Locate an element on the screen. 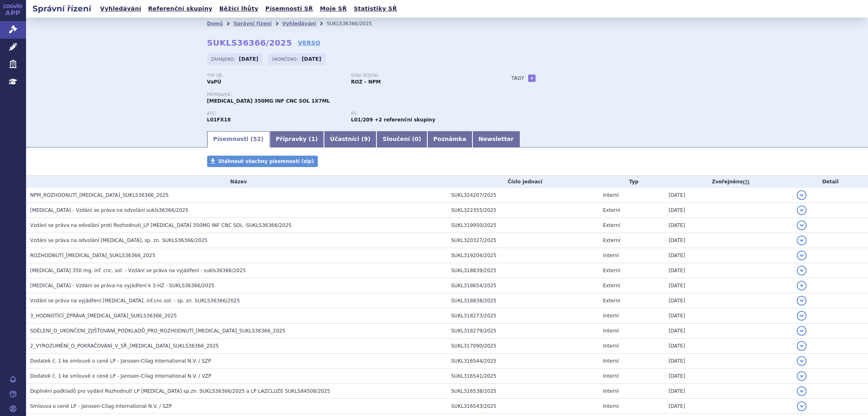 This screenshot has height=416, width=868. span: 2_VYROZUMĚNÍ_O_POKRAČOVÁNÍ_V_SŘ_RYBREVANT_SUKLS36366_2025 is located at coordinates (124, 346).